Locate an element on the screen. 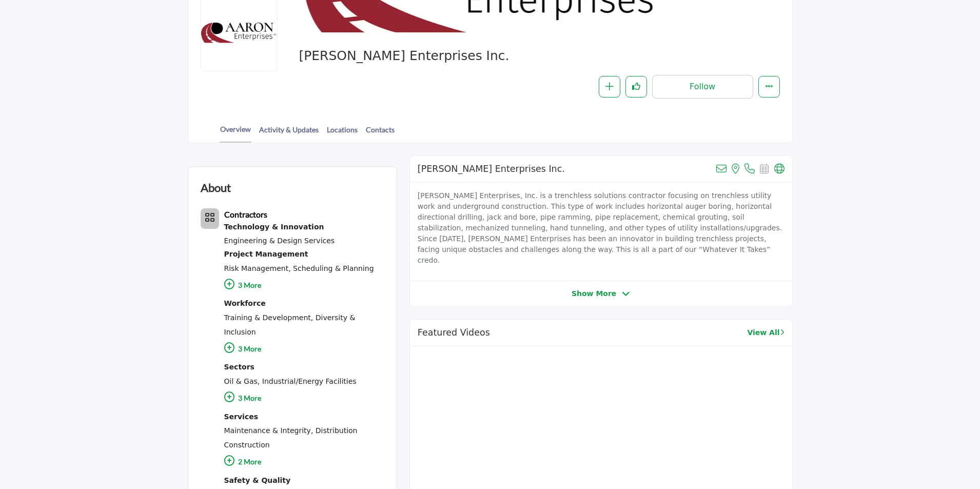 The width and height of the screenshot is (980, 489). a: Workforce is located at coordinates (304, 305).